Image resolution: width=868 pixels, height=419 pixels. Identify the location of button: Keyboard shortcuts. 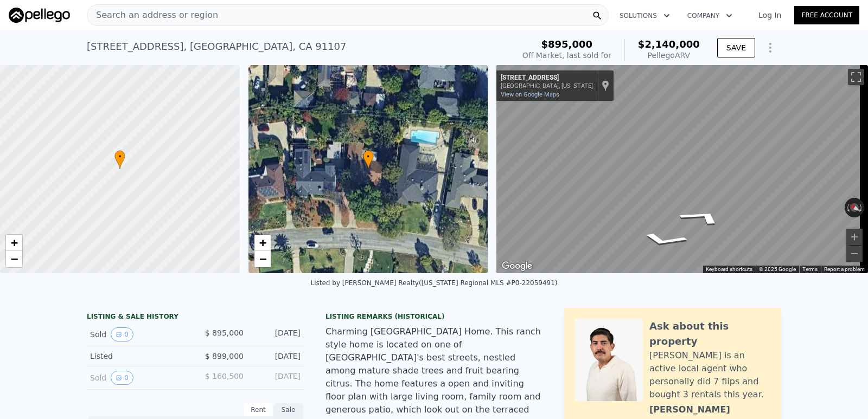
(729, 270).